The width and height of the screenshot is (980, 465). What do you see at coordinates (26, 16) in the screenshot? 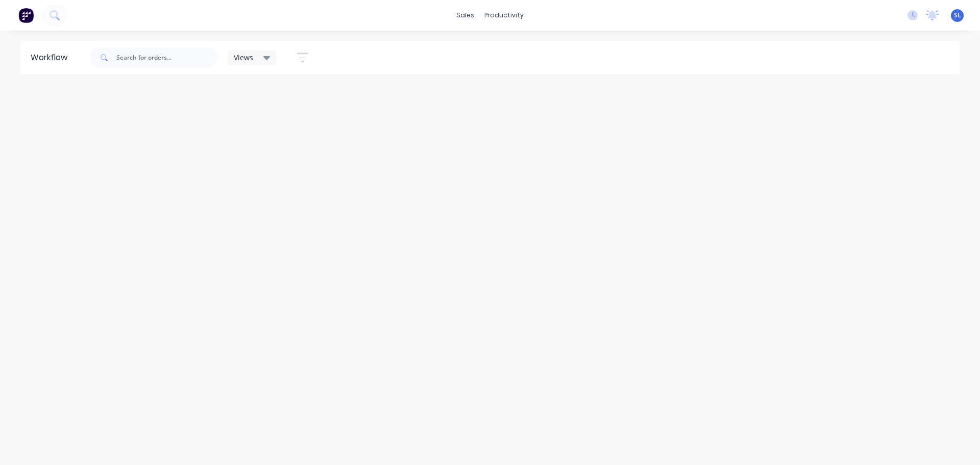
I see `img: Factory` at bounding box center [26, 16].